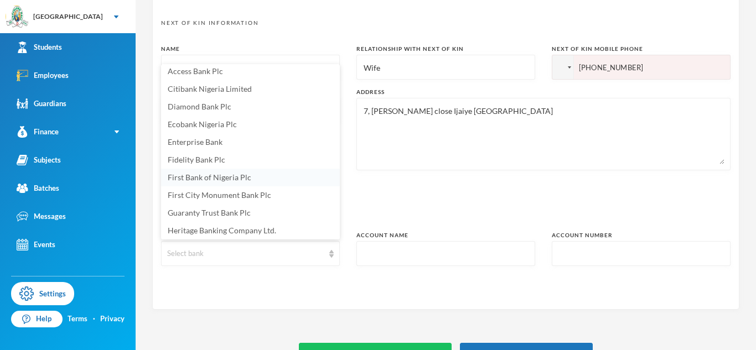  Describe the element at coordinates (195, 142) in the screenshot. I see `span: Enterprise Bank` at that location.